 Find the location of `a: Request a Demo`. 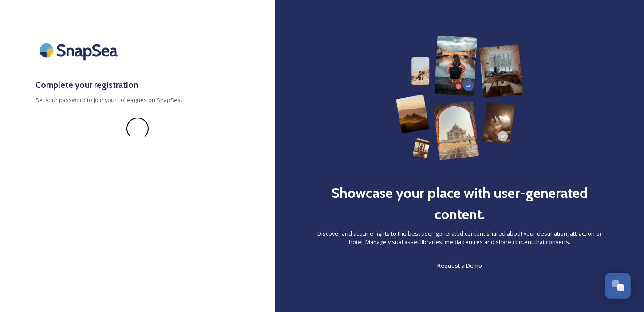

a: Request a Demo is located at coordinates (459, 265).